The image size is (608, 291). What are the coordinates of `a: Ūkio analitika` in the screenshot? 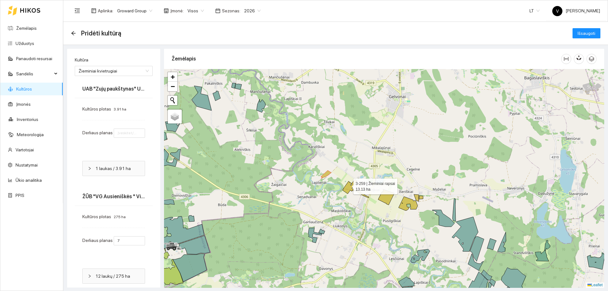 It's located at (29, 180).